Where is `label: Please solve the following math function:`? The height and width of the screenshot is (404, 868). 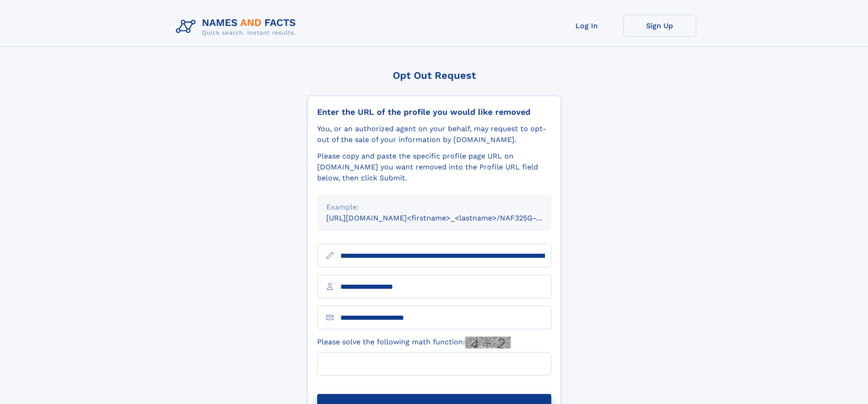
label: Please solve the following math function: is located at coordinates (414, 342).